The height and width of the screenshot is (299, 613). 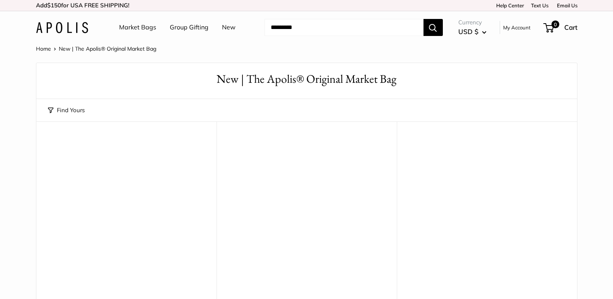 What do you see at coordinates (555, 24) in the screenshot?
I see `span: 0` at bounding box center [555, 24].